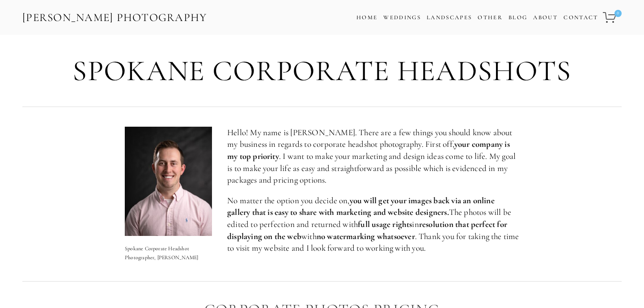 Image resolution: width=644 pixels, height=308 pixels. Describe the element at coordinates (362, 206) in the screenshot. I see `strong: you will get your images back via an online gallery that is easy to share with marketing and webs...` at that location.